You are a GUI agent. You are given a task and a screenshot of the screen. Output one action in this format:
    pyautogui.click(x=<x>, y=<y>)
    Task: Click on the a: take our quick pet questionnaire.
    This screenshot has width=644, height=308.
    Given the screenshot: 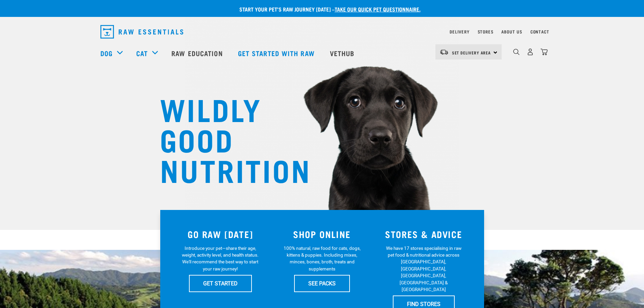 What is the action you would take?
    pyautogui.click(x=378, y=9)
    